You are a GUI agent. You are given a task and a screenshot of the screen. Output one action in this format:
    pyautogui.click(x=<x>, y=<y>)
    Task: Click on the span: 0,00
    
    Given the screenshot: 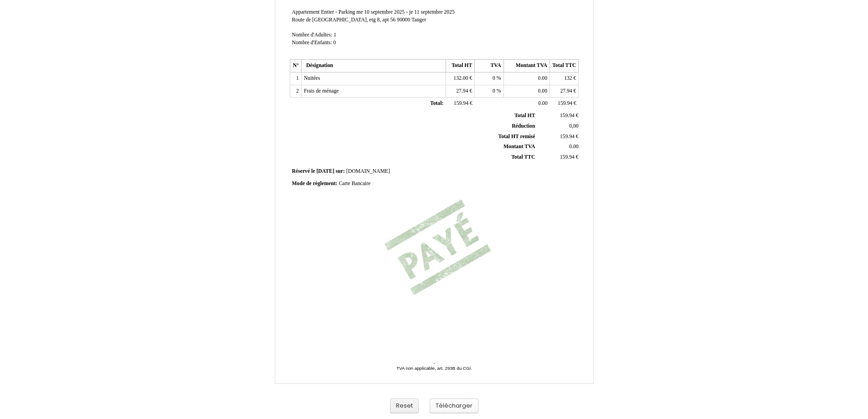 What is the action you would take?
    pyautogui.click(x=574, y=126)
    